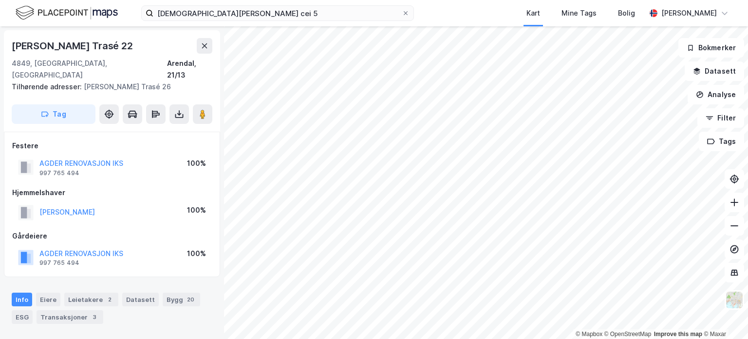 This screenshot has height=339, width=748. What do you see at coordinates (67, 13) in the screenshot?
I see `img: logo.f888ab2527a4732fd821a326f86c7f29.svg` at bounding box center [67, 13].